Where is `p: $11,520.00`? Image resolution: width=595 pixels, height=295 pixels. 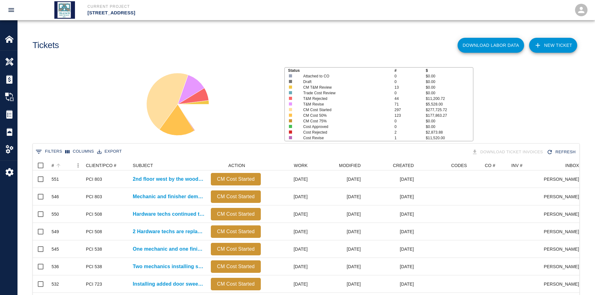 p: $11,520.00 is located at coordinates (449, 138).